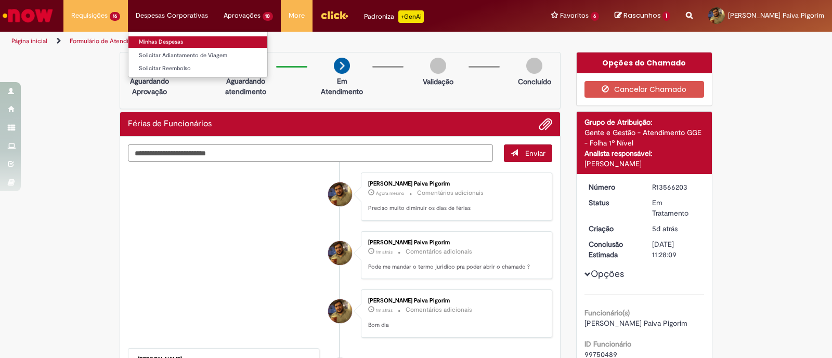 This screenshot has width=832, height=358. Describe the element at coordinates (390, 193) in the screenshot. I see `time: 30/09/2025 09:12:31` at that location.